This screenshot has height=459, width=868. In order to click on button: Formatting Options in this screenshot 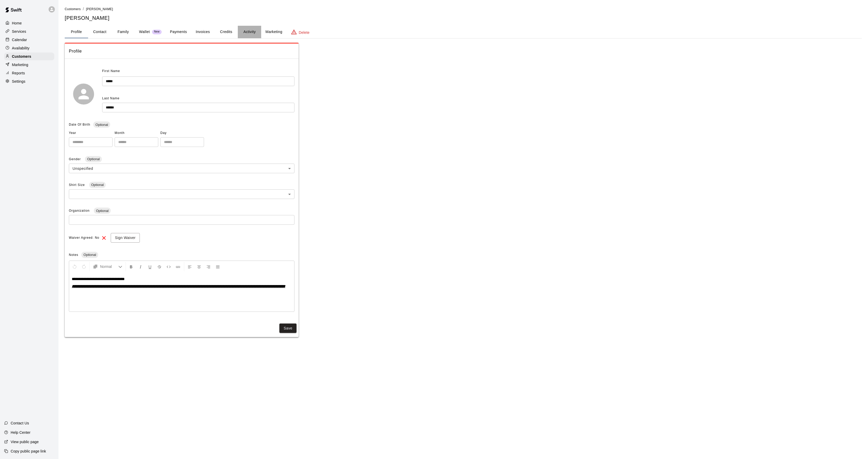, I will do `click(107, 267)`.